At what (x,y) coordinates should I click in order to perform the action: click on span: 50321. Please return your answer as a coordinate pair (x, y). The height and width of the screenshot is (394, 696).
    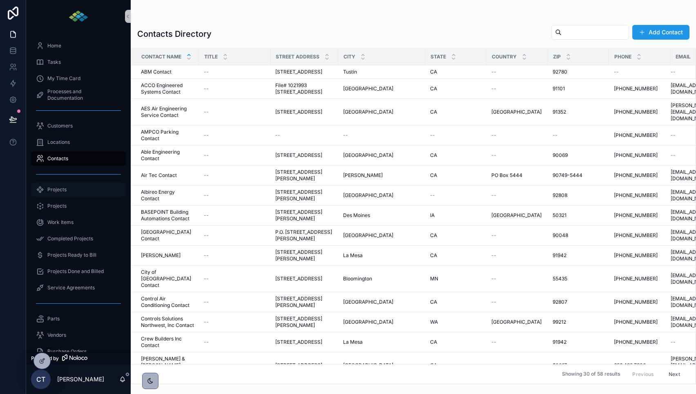
    Looking at the image, I should click on (560, 215).